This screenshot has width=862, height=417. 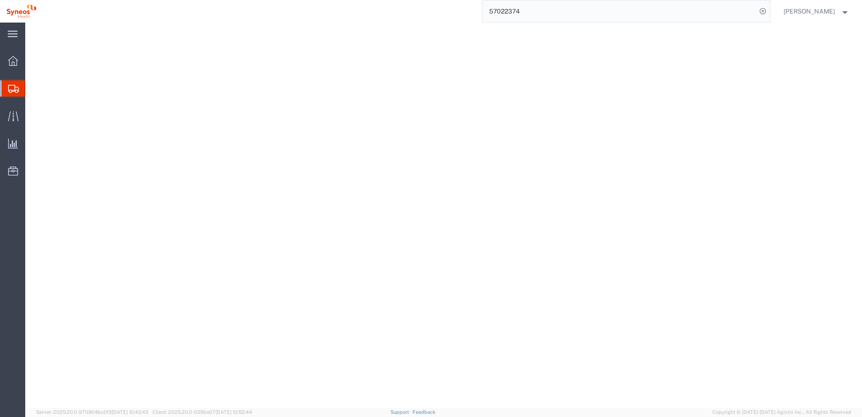 What do you see at coordinates (402, 412) in the screenshot?
I see `a: Support` at bounding box center [402, 412].